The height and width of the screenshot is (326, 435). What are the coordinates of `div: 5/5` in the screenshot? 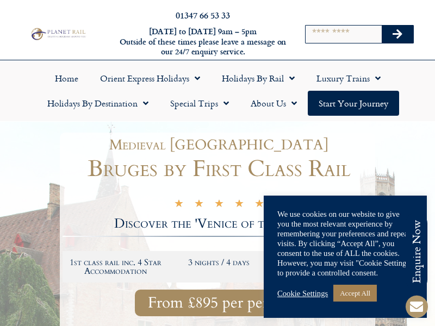 It's located at (219, 204).